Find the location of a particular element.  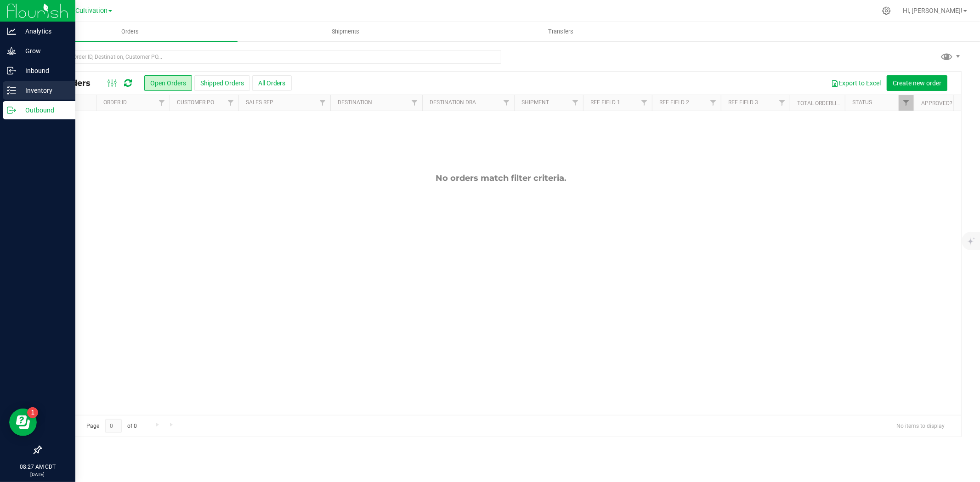

button: Open Orders is located at coordinates (168, 84).